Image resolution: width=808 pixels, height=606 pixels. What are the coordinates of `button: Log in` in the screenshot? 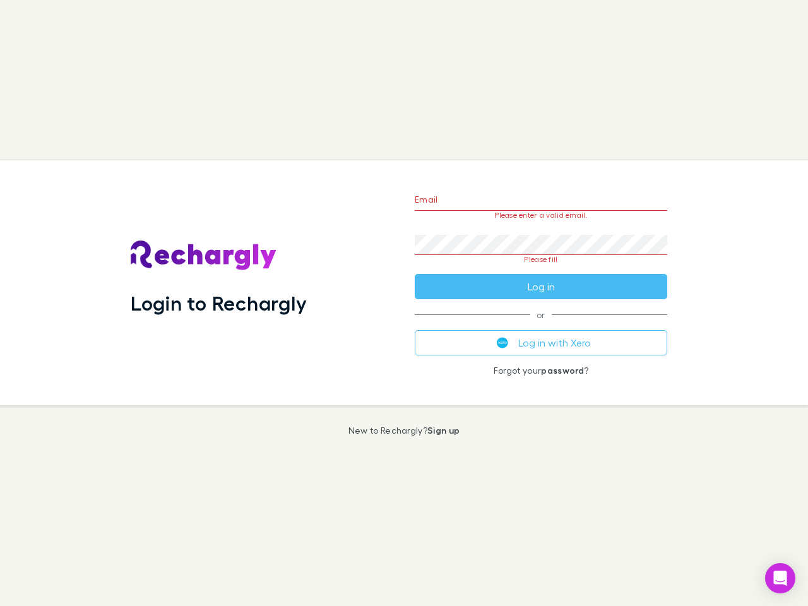 It's located at (541, 287).